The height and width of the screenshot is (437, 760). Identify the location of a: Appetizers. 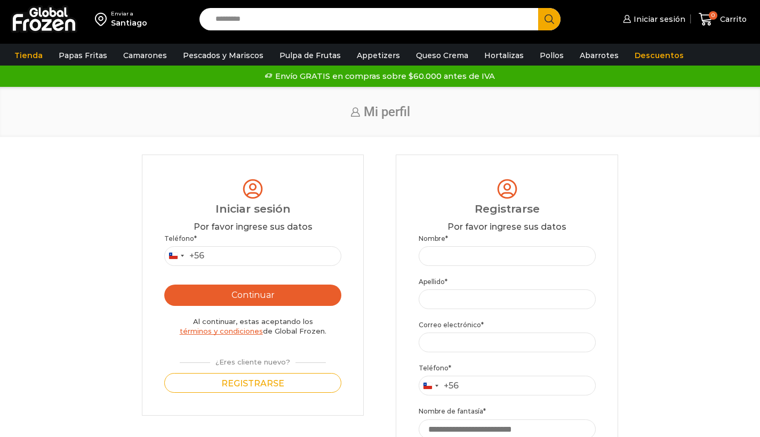
(378, 55).